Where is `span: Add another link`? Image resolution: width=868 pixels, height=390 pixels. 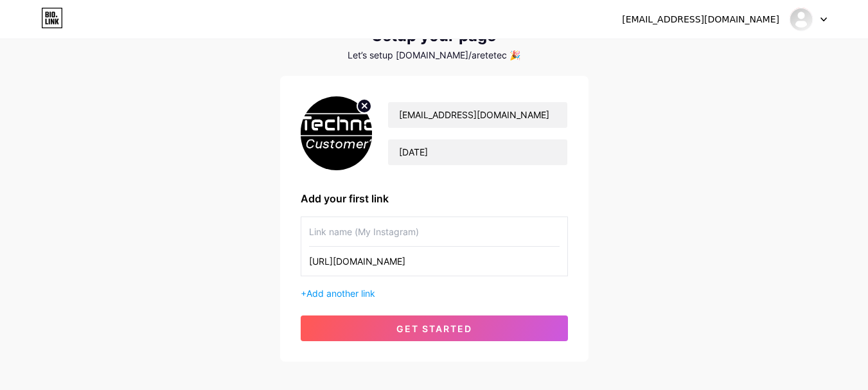 span: Add another link is located at coordinates (341, 293).